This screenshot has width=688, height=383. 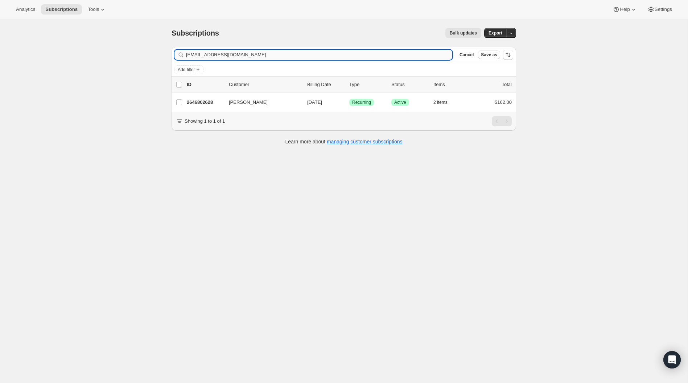 I want to click on p: 2646802628, so click(x=205, y=102).